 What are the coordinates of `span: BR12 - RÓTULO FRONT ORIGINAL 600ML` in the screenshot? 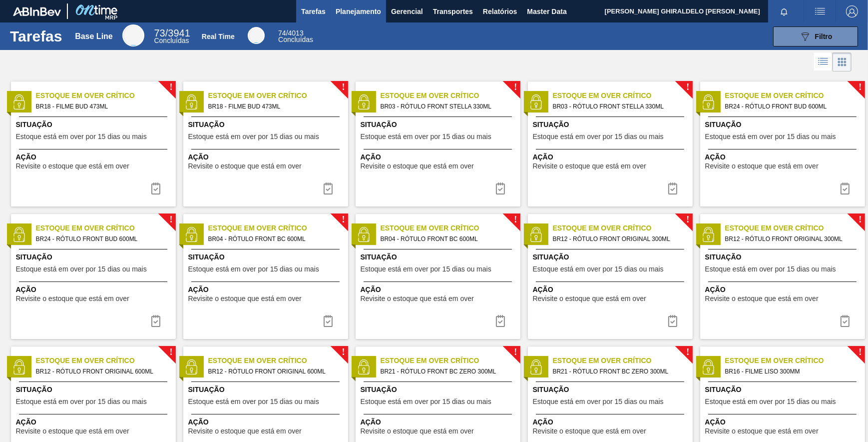 It's located at (274, 371).